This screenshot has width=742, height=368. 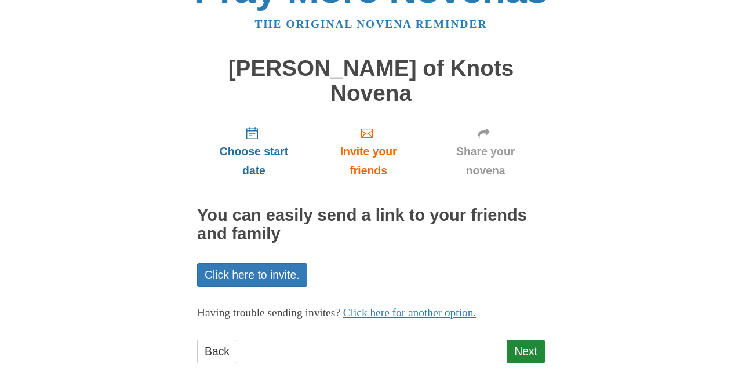 What do you see at coordinates (410, 312) in the screenshot?
I see `a: Click here for another option.` at bounding box center [410, 312].